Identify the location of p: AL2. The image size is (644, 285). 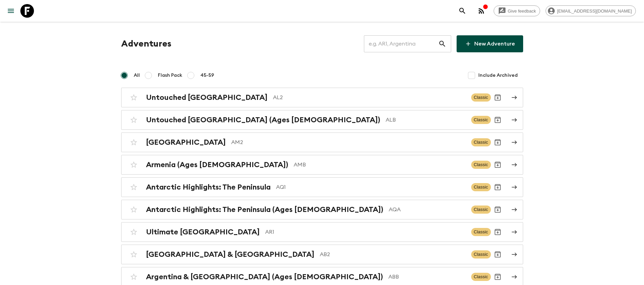
(369, 97).